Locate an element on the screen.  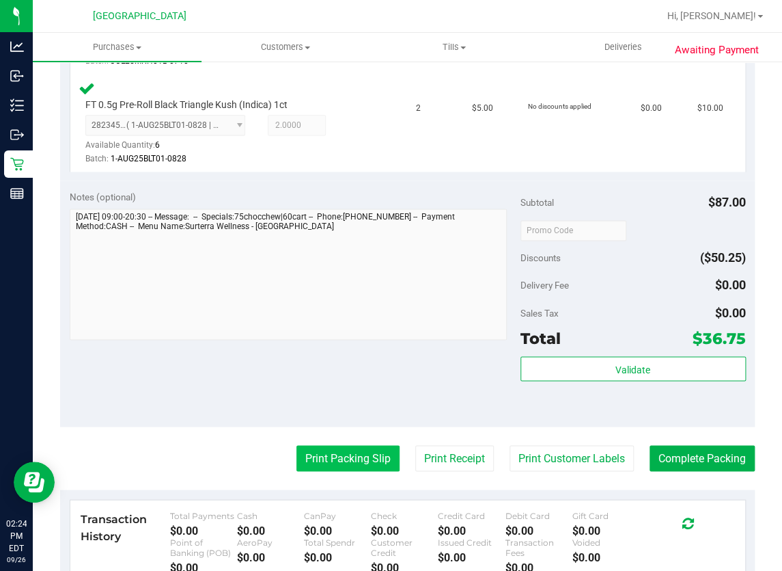
span: $10.00 is located at coordinates (710, 108).